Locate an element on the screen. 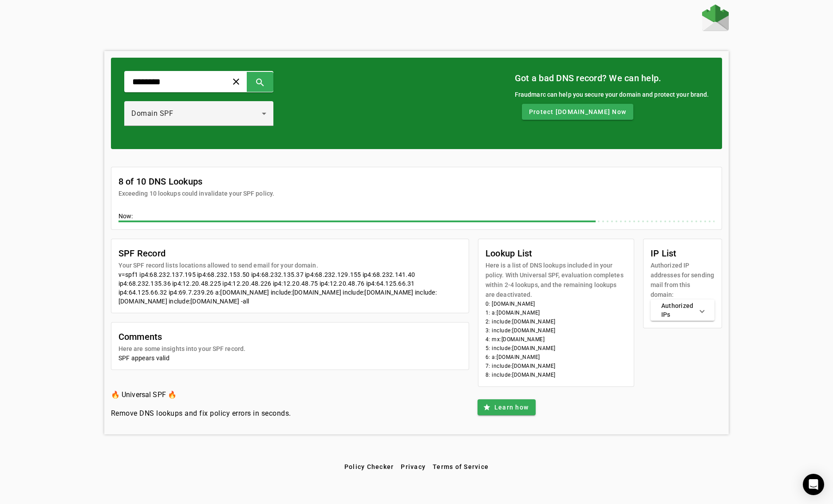  mat-card-title: Got a bad DNS record? We can help. is located at coordinates (612, 79).